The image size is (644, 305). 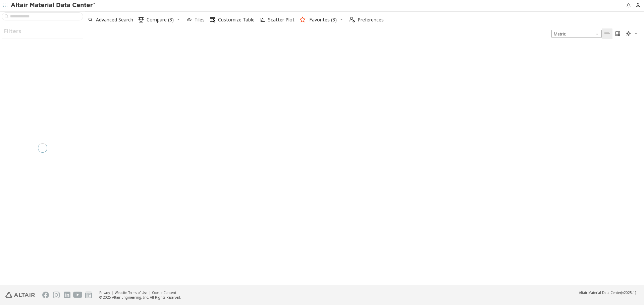 I want to click on div: Unit System, so click(x=577, y=34).